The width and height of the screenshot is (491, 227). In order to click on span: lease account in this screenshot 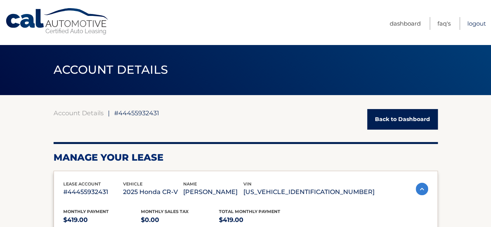, I will do `click(82, 184)`.